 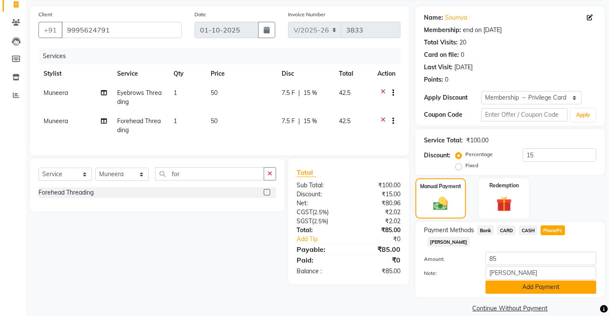 I want to click on input: Search by Name/Mobile/Email/Code, so click(x=121, y=30).